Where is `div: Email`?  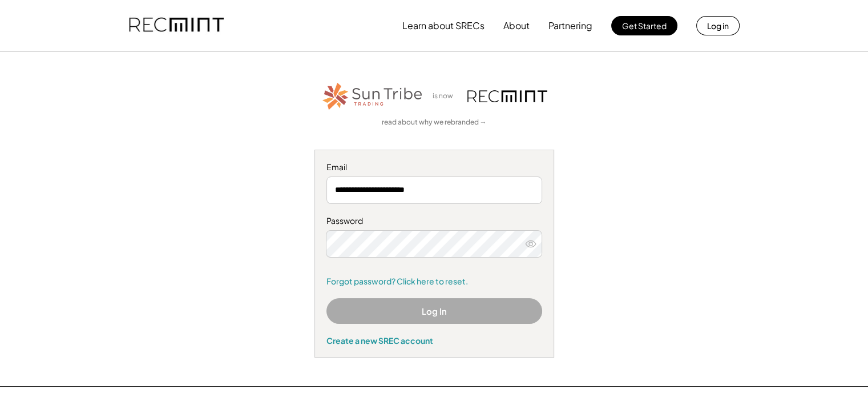 div: Email is located at coordinates (435, 167).